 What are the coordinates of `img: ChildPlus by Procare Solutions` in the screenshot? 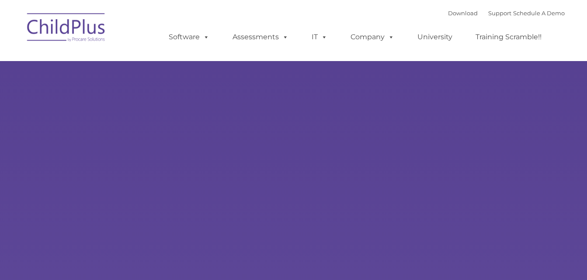 It's located at (66, 29).